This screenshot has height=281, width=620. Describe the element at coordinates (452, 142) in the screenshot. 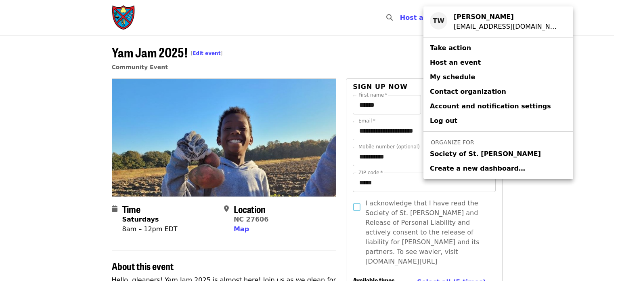

I see `span: Organize for` at that location.